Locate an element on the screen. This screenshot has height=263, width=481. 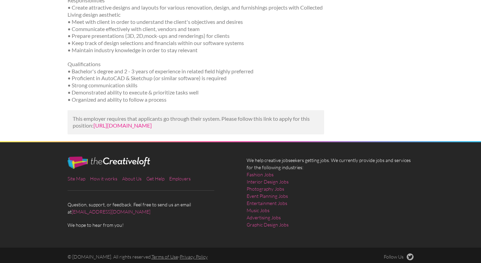
div: Question, support, or feedback. Feel free to send us an email at is located at coordinates (151, 193).